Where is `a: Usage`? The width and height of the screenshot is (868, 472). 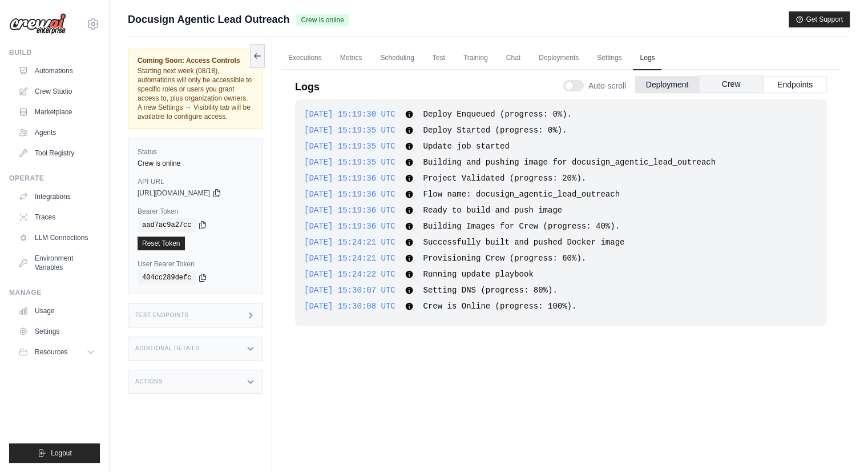
a: Usage is located at coordinates (56, 311).